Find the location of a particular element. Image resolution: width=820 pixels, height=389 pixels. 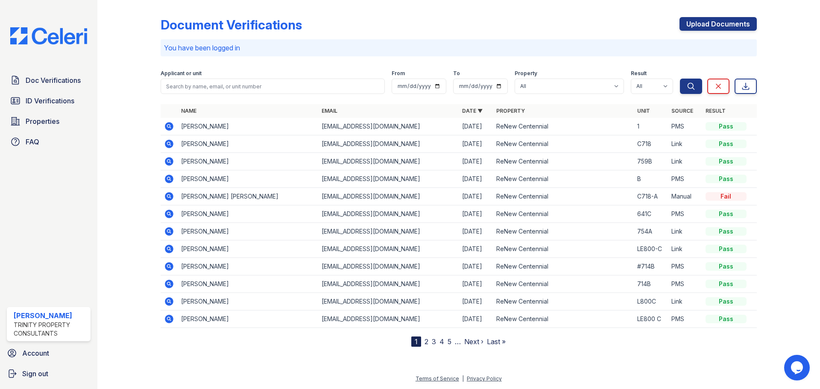

div: Trinity Property Consultants is located at coordinates (50, 329).